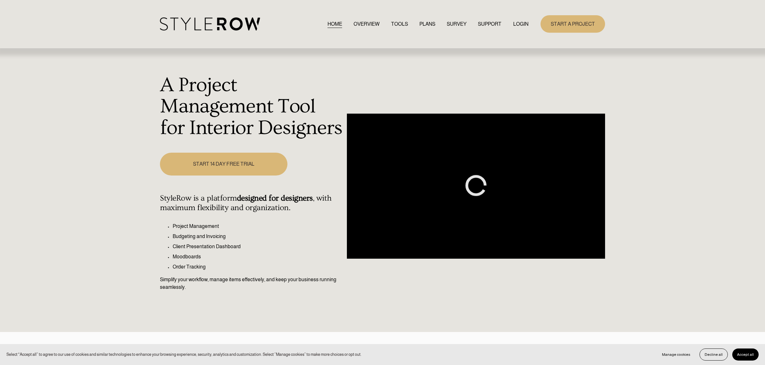 The width and height of the screenshot is (765, 365). Describe the element at coordinates (258, 227) in the screenshot. I see `p: Project Management` at that location.